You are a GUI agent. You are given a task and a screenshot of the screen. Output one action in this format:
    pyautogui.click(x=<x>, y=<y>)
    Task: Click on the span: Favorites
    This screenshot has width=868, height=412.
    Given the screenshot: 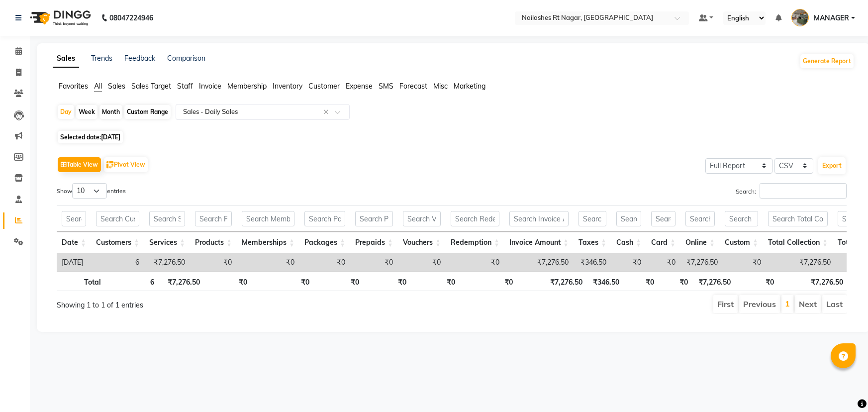 What is the action you would take?
    pyautogui.click(x=73, y=86)
    